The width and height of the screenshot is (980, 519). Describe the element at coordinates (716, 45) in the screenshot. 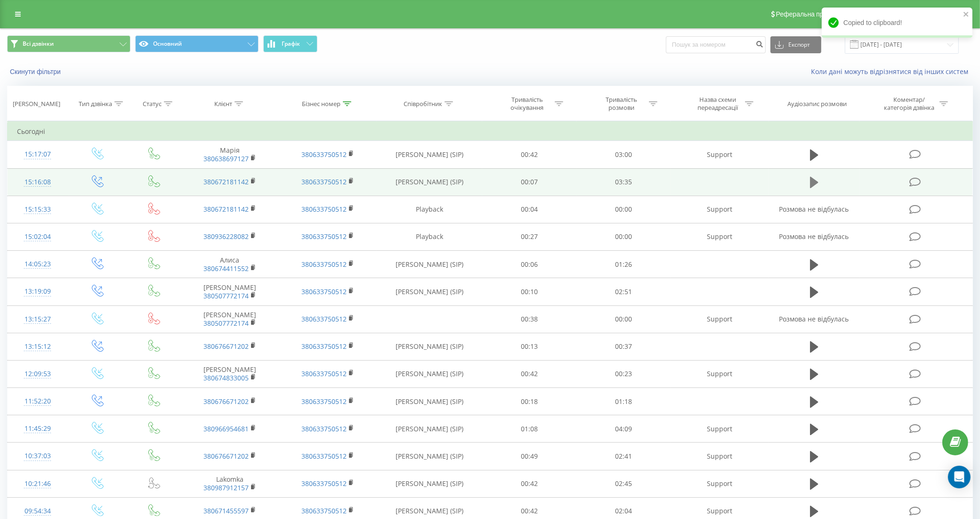

I see `input: Пошук за номером` at that location.